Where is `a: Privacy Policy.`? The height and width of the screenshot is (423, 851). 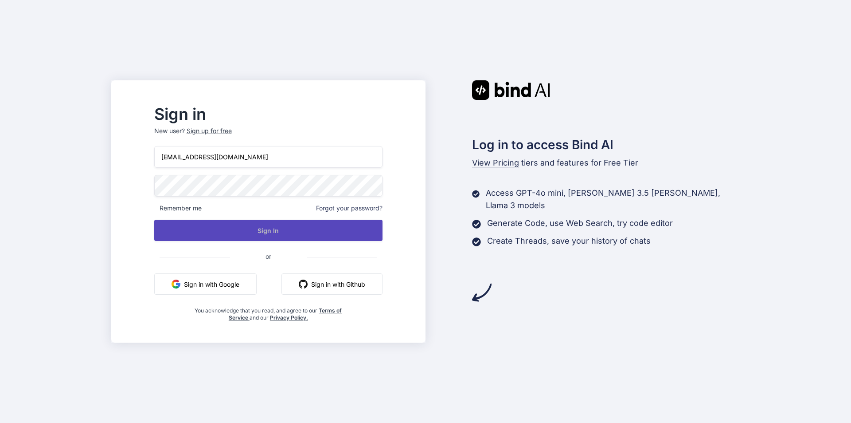
a: Privacy Policy. is located at coordinates (289, 317).